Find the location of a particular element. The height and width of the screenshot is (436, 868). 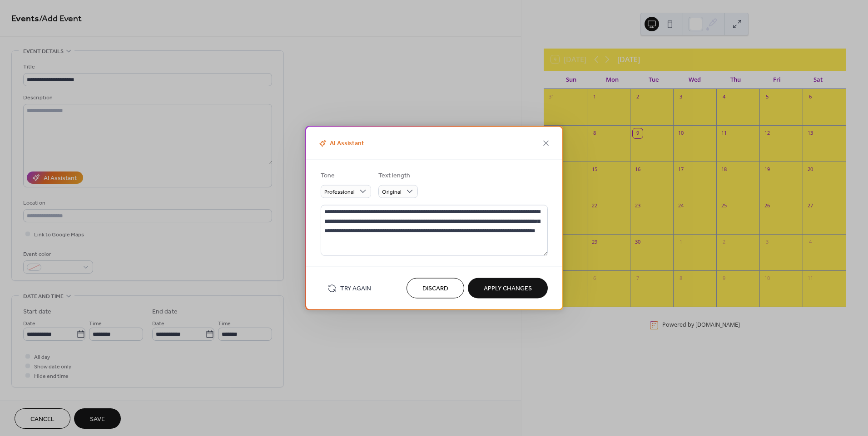

button: Discard is located at coordinates (435, 288).